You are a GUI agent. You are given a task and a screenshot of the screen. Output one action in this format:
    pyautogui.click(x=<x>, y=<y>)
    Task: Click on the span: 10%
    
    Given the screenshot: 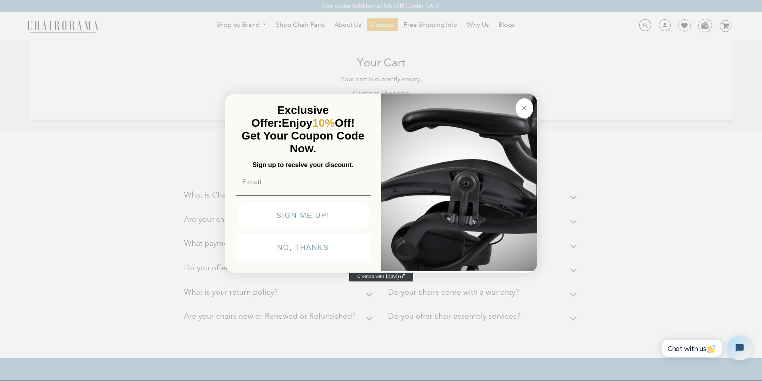 What is the action you would take?
    pyautogui.click(x=324, y=123)
    